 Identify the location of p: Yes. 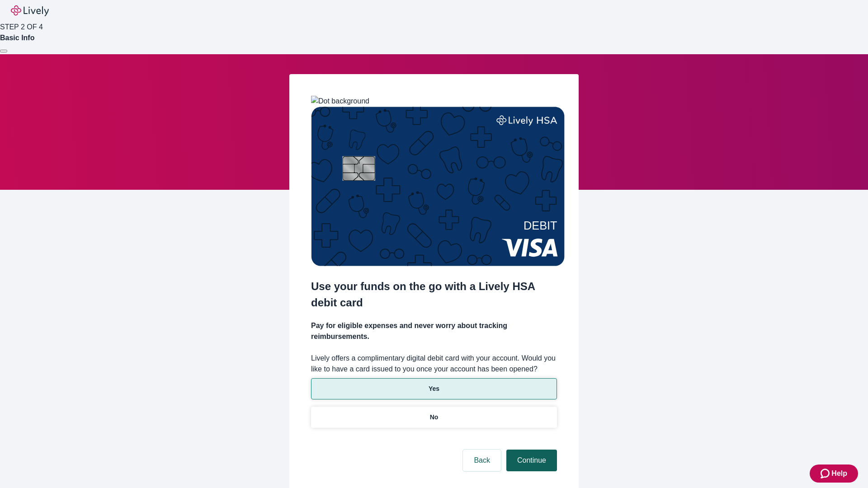
(434, 388).